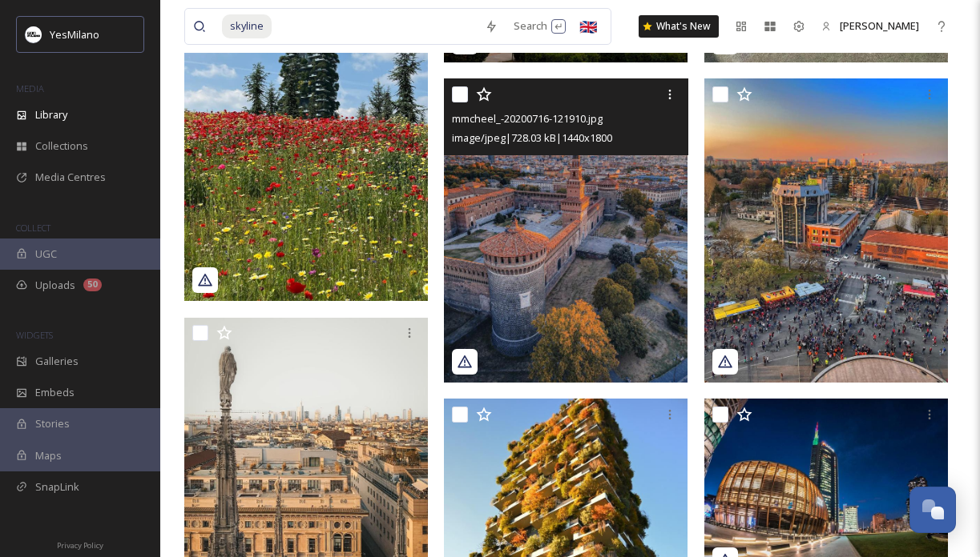 The image size is (980, 557). What do you see at coordinates (35, 335) in the screenshot?
I see `span: WIDGETS` at bounding box center [35, 335].